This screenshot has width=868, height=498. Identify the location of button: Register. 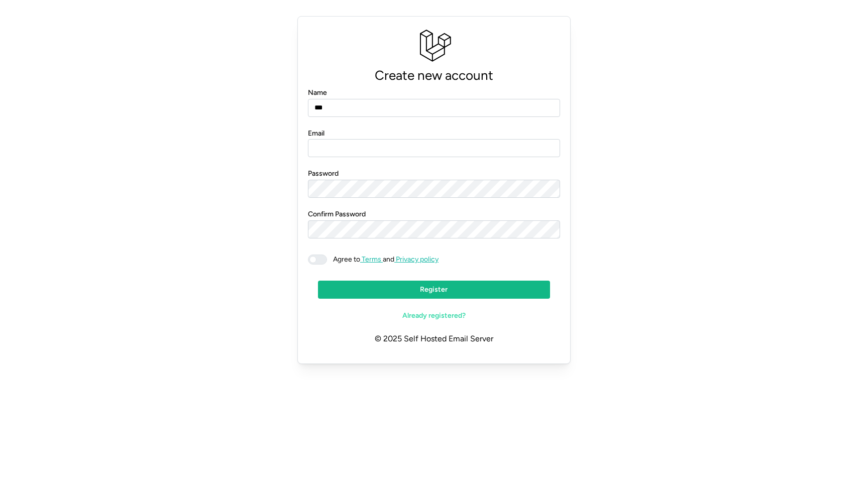
(434, 290).